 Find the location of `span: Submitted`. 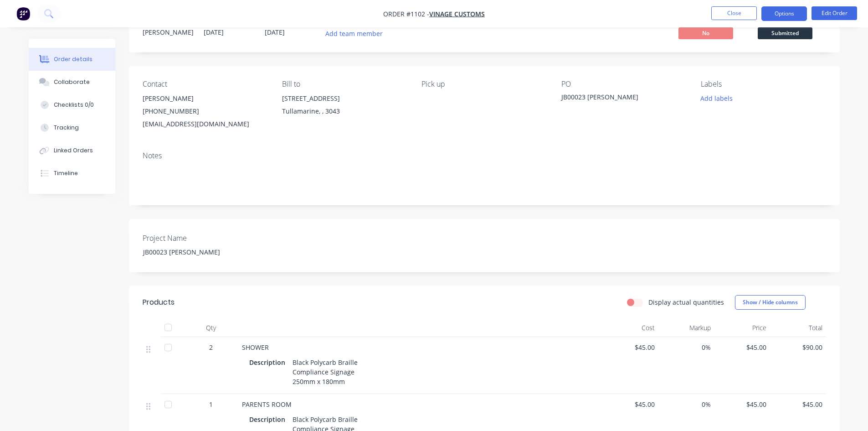

span: Submitted is located at coordinates (785, 33).